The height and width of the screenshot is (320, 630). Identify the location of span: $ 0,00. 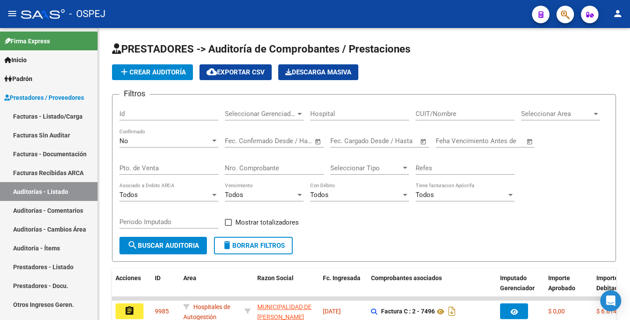
(557, 311).